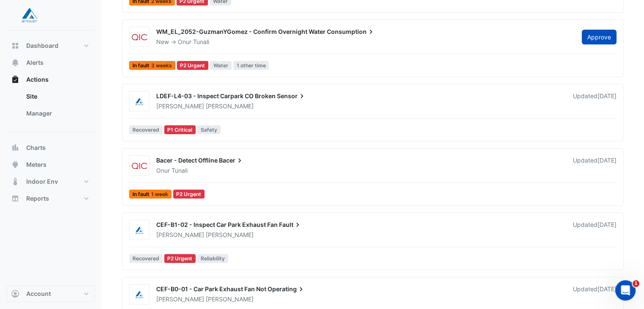 The height and width of the screenshot is (309, 644). I want to click on span: Meters, so click(36, 165).